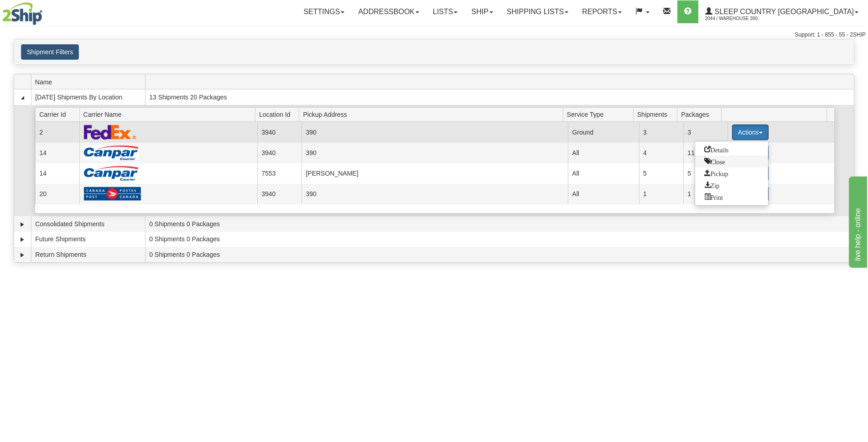  I want to click on span: Details, so click(716, 149).